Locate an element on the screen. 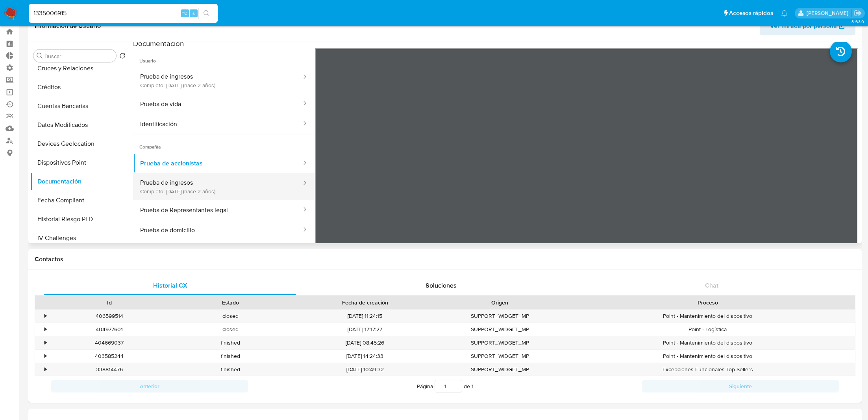 The image size is (868, 420). h1: Contactos is located at coordinates (444, 260).